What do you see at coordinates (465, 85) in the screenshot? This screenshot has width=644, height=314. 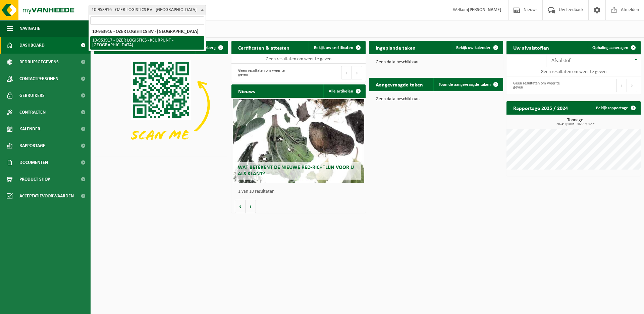 I see `span: Toon de aangevraagde taken` at bounding box center [465, 85].